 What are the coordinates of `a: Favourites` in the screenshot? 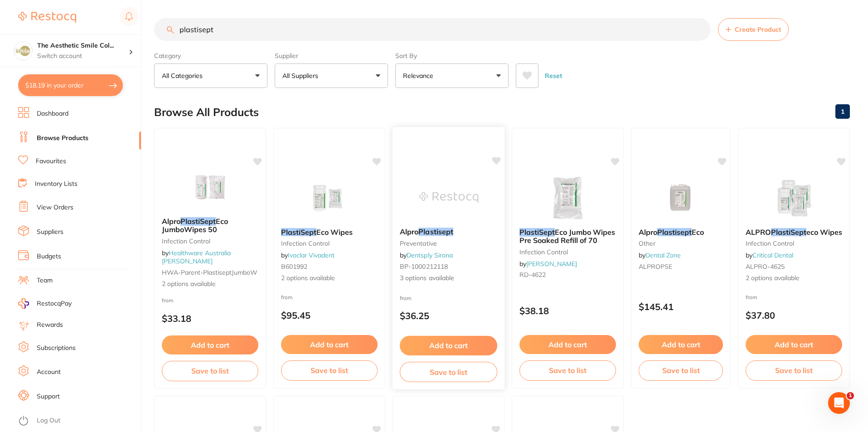 It's located at (51, 162).